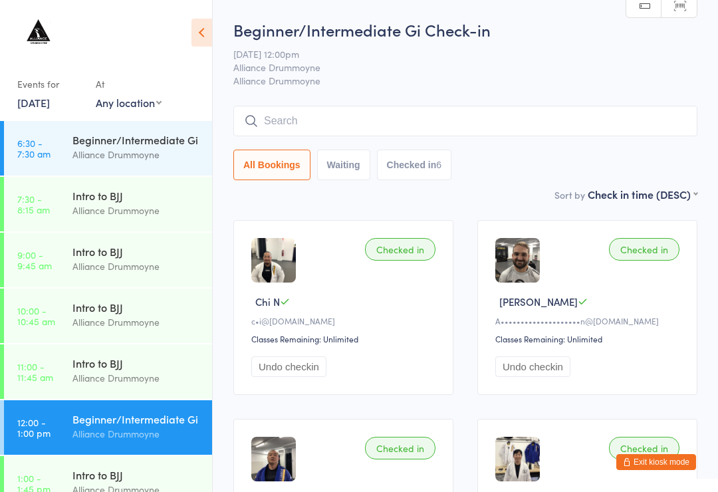  Describe the element at coordinates (108, 260) in the screenshot. I see `a: 9:00 -9:45 amIntro to BJJAlliance Drummoyne` at that location.